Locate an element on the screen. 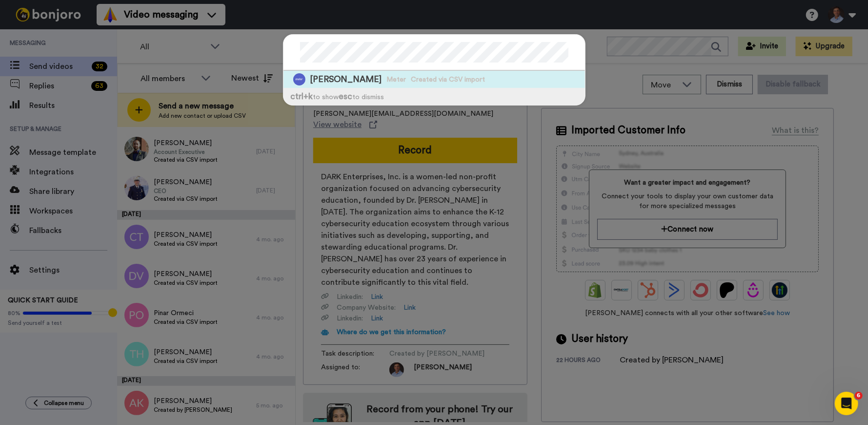 The image size is (868, 425). span: esc is located at coordinates (346, 96).